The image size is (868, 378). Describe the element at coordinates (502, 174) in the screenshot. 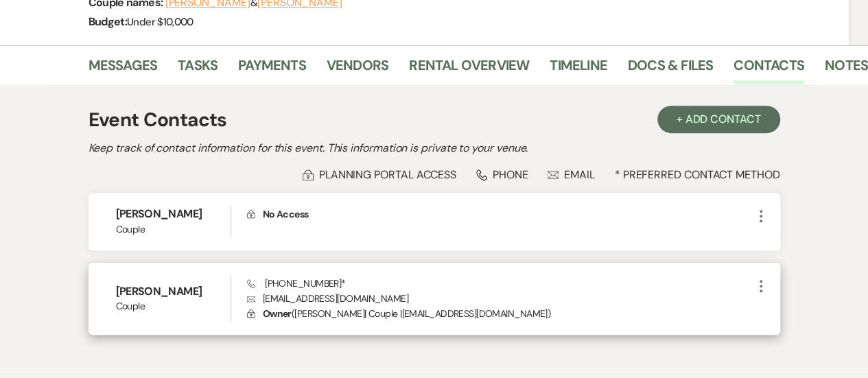

I see `div: Phone` at that location.